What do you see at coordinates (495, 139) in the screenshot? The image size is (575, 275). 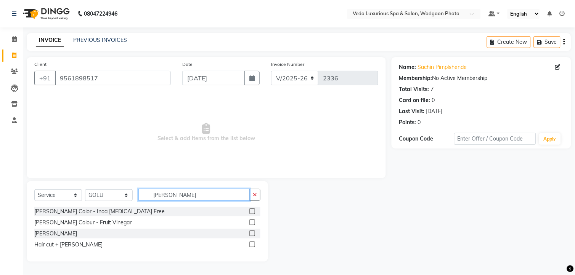 I see `input: Enter Offer / Coupon Code` at bounding box center [495, 139].